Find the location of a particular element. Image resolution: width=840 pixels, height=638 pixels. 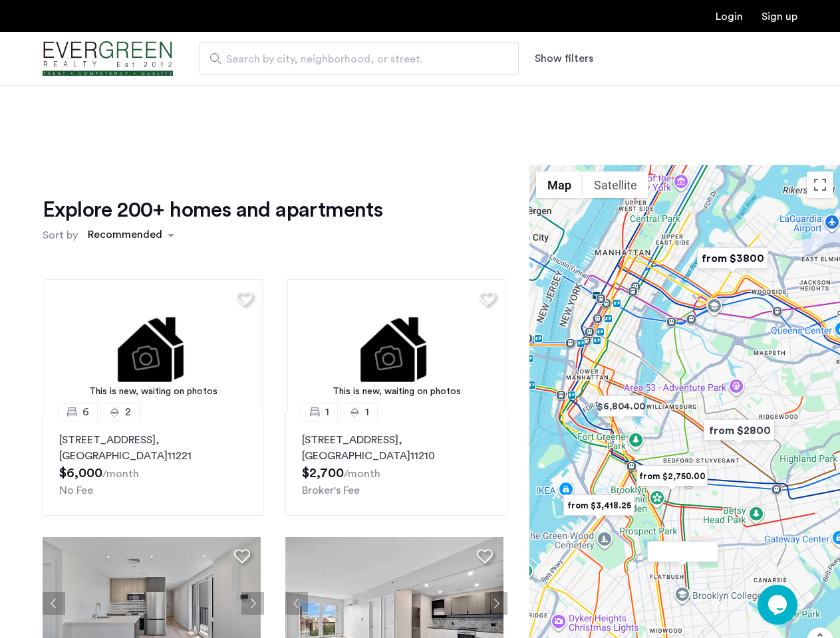

button: Show or hide filters is located at coordinates (564, 59).